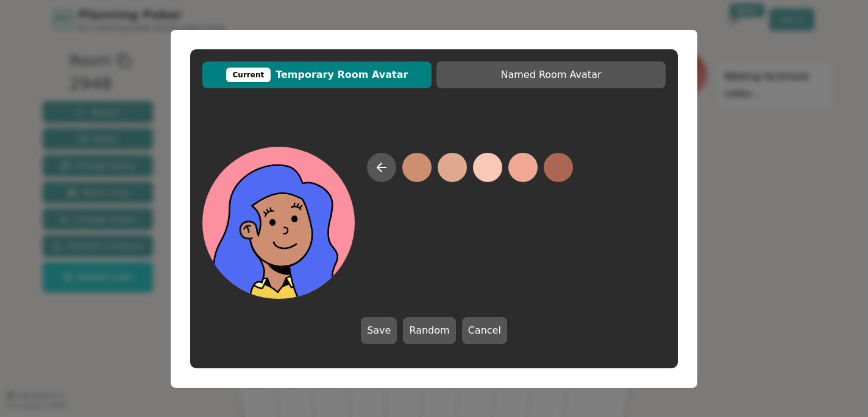 The width and height of the screenshot is (868, 417). I want to click on button: Random, so click(429, 330).